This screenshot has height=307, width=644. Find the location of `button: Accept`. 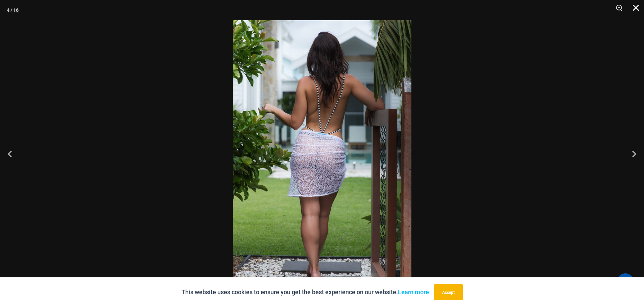

button: Accept is located at coordinates (448, 293).